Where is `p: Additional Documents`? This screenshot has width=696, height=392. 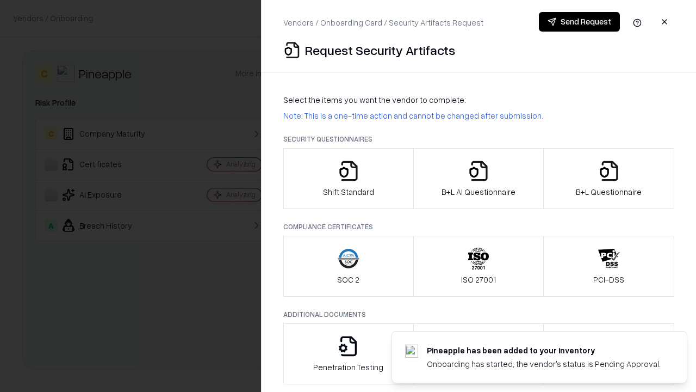
p: Additional Documents is located at coordinates (479, 314).